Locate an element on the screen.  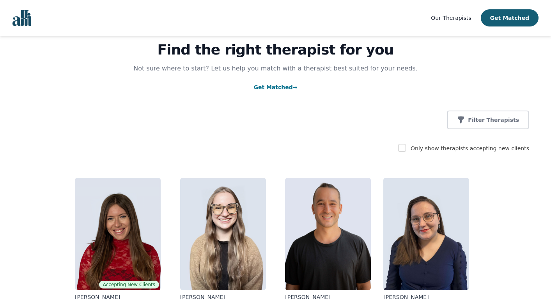
button: Filter Therapists is located at coordinates (488, 120).